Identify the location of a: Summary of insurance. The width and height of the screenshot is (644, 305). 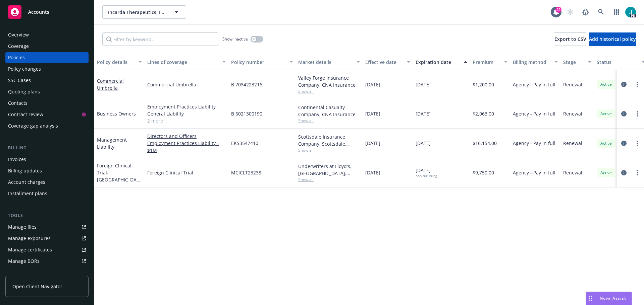
(47, 273).